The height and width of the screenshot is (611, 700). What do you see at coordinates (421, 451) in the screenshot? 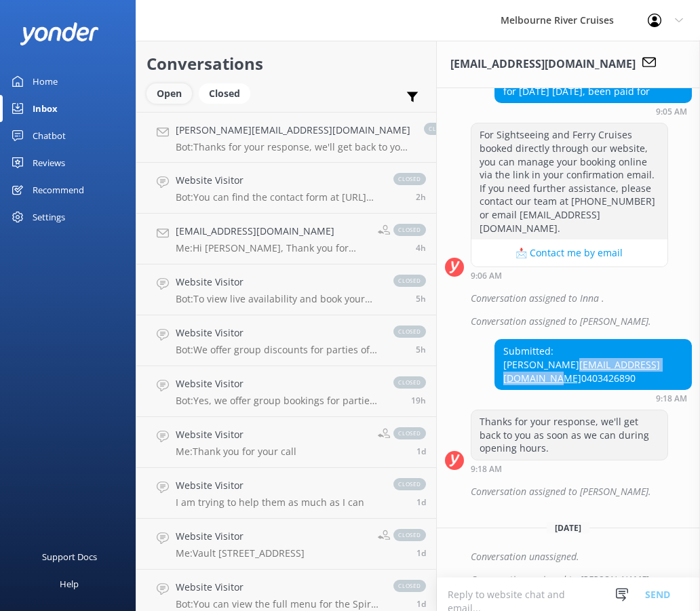
I see `span: 01:18pm 13-Aug-2025 (UTC +10:00) Australia/Sydney` at bounding box center [421, 451].